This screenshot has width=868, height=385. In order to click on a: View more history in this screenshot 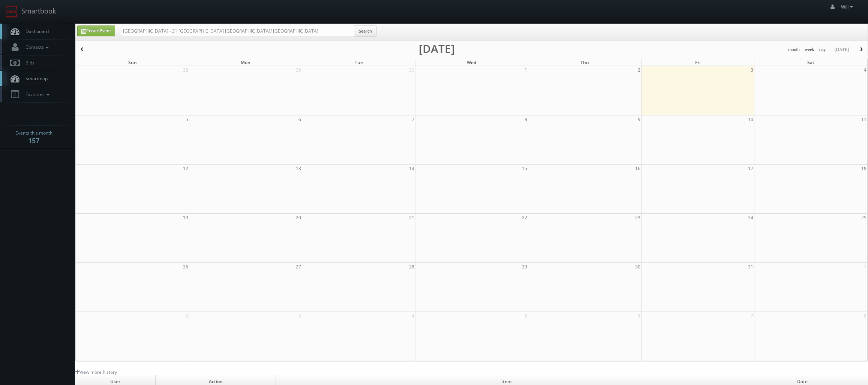, I will do `click(96, 371)`.